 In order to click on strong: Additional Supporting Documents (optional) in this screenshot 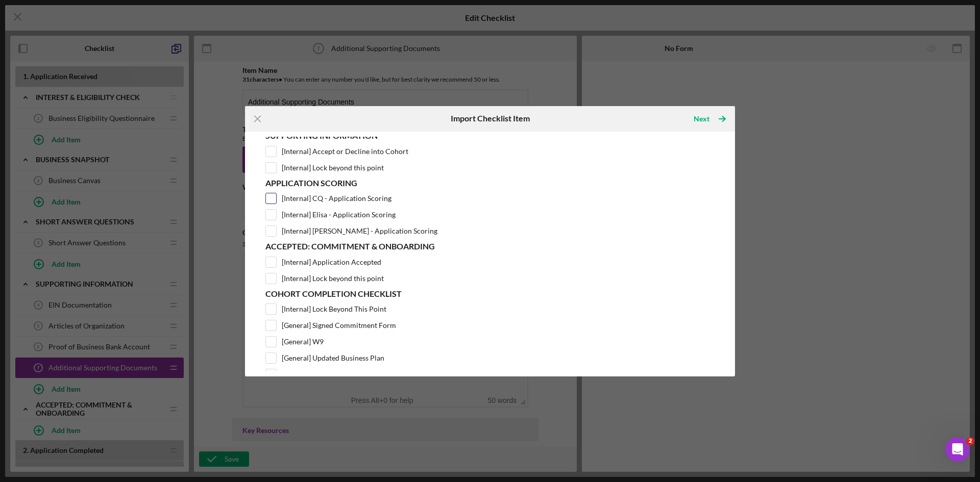, I will do `click(121, 16)`.